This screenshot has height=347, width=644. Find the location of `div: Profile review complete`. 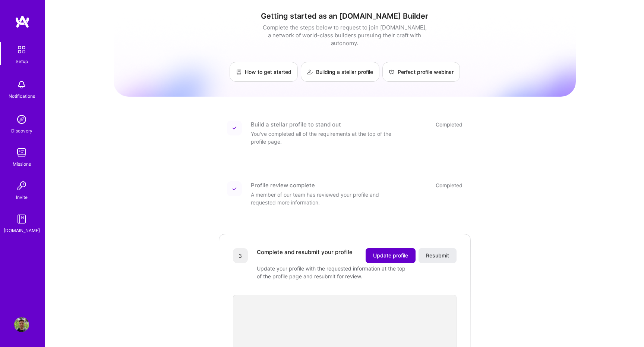

div: Profile review complete is located at coordinates (283, 185).